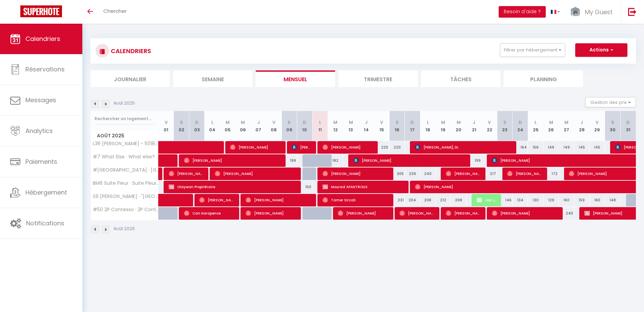  Describe the element at coordinates (124, 118) in the screenshot. I see `input: Rechercher un logement...` at that location.